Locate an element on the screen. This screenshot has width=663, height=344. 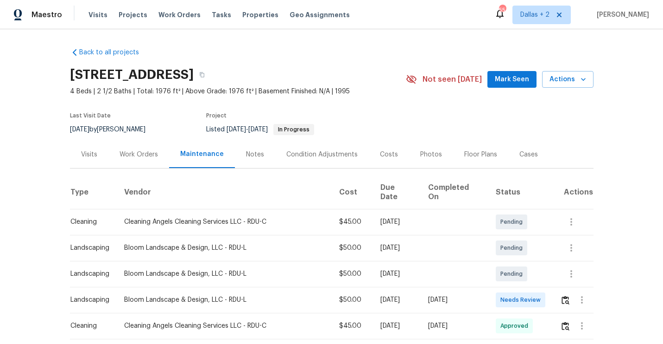
span: Approved is located at coordinates (516, 325).